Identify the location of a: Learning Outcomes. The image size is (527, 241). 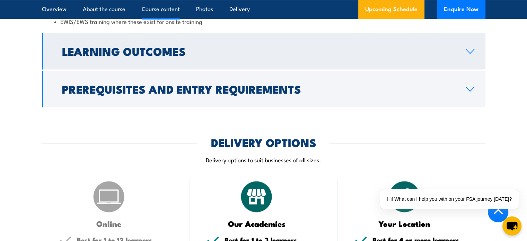
(264, 51).